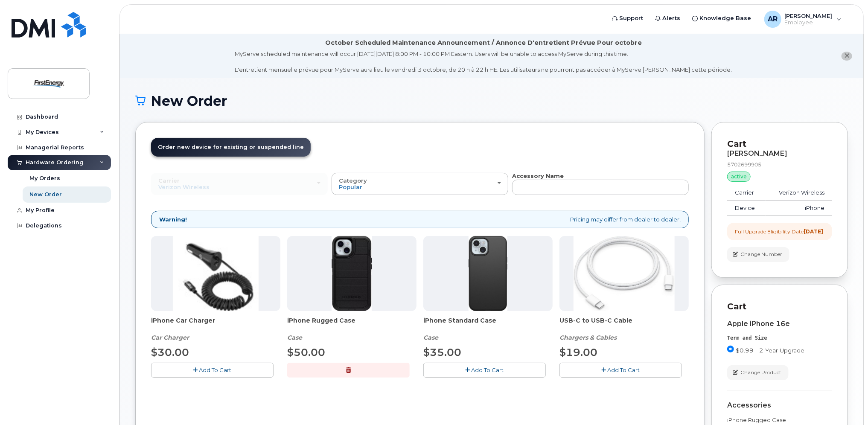 This screenshot has width=868, height=425. What do you see at coordinates (353, 180) in the screenshot?
I see `span: Category` at bounding box center [353, 180].